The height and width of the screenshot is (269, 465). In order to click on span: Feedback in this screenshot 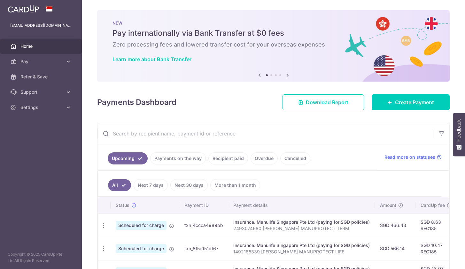, I will do `click(459, 131)`.